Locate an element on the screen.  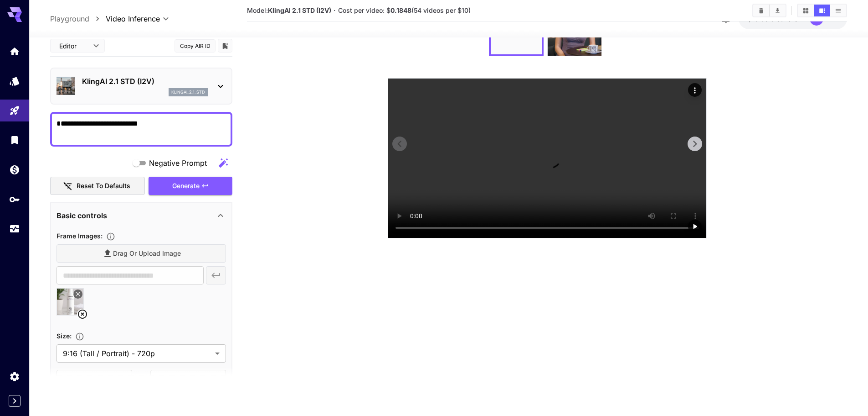
div: Show videos in grid viewShow videos in video viewShow videos in list view is located at coordinates (822, 11).